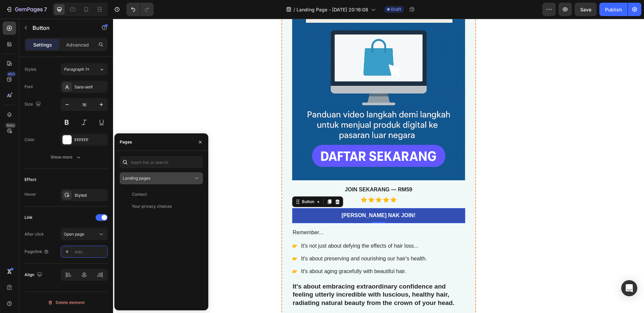 The height and width of the screenshot is (313, 644). Describe the element at coordinates (266, 214) in the screenshot. I see `p: Remember...` at that location.